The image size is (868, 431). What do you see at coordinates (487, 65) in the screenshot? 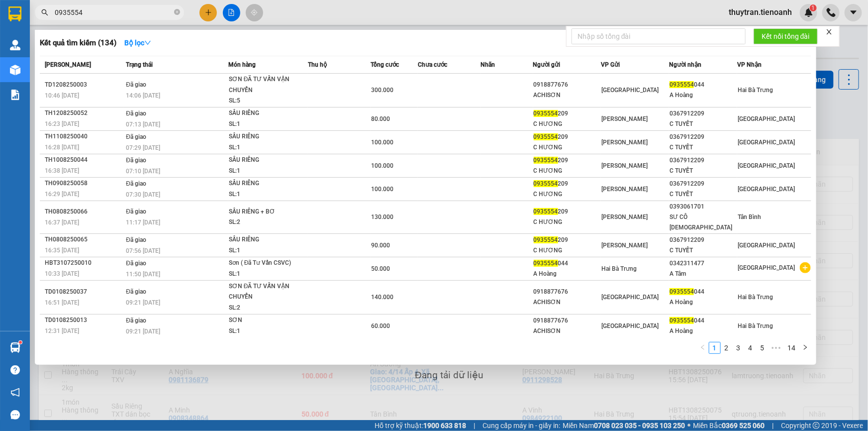
I see `span: Nhãn` at bounding box center [487, 65].